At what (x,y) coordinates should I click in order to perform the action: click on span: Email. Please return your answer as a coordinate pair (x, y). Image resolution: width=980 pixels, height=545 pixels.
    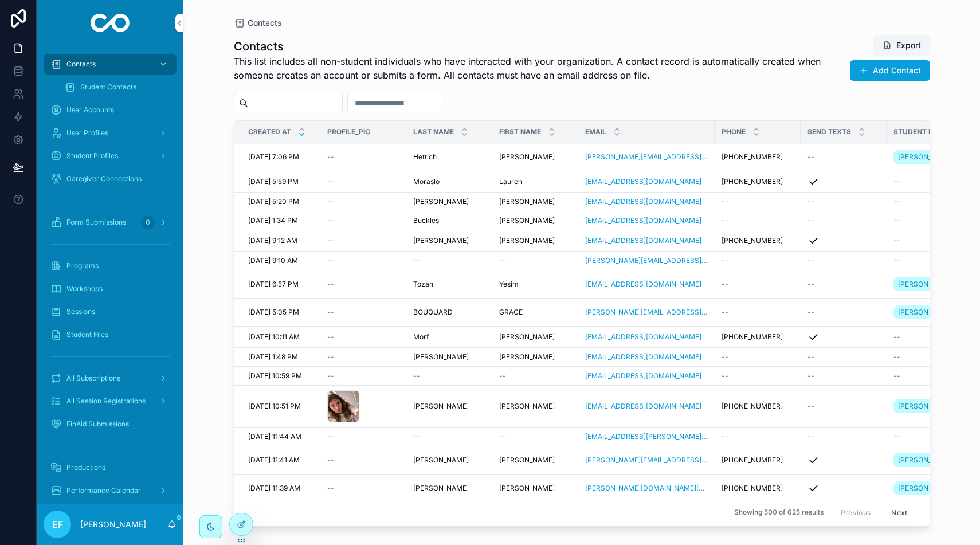
    Looking at the image, I should click on (595, 132).